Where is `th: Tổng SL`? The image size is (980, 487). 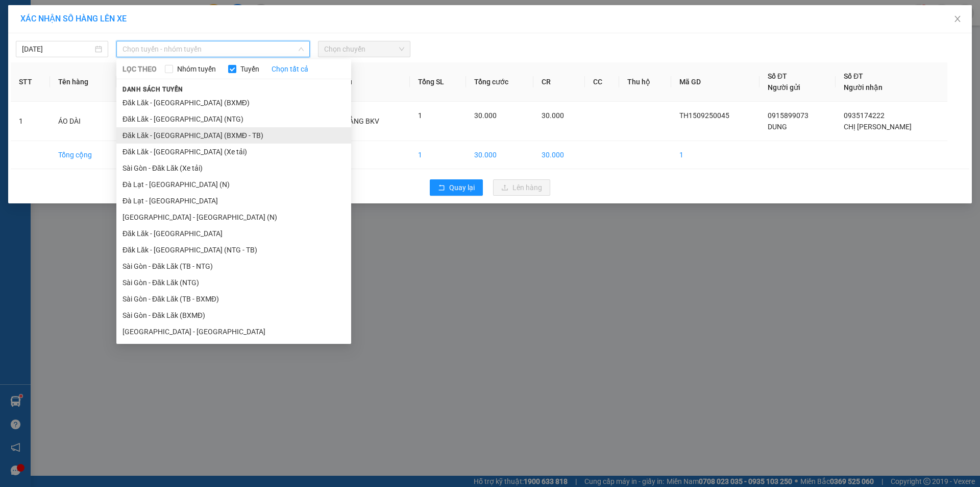
th: Tổng SL is located at coordinates (438, 82).